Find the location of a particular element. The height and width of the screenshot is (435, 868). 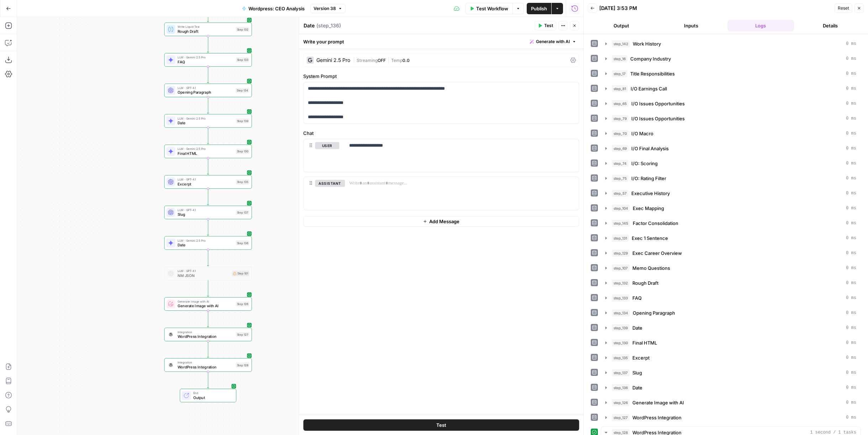

div: LLM · GPT-4.1ExcerptStep 135 is located at coordinates (208, 182).